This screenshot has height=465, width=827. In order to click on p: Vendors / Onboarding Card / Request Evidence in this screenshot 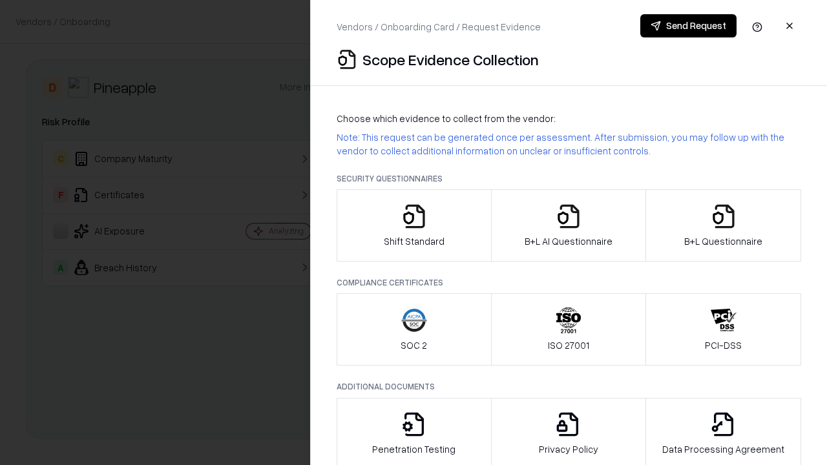, I will do `click(439, 27)`.